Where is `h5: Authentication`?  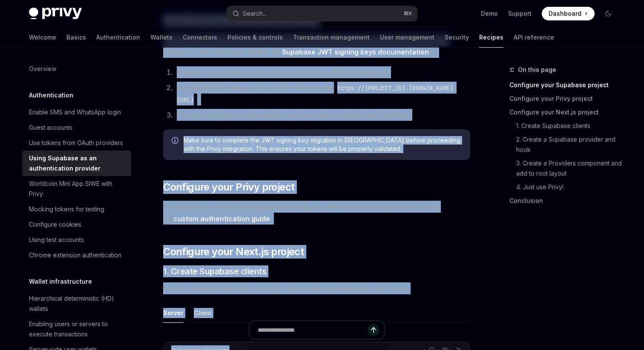 h5: Authentication is located at coordinates (51, 95).